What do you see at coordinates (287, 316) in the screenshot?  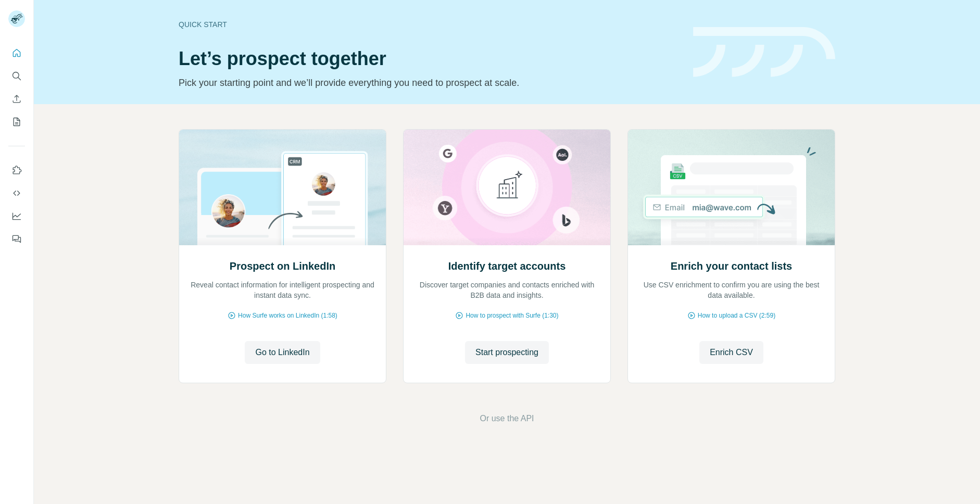 I see `span: How Surfe works on LinkedIn (1:58)` at bounding box center [287, 316].